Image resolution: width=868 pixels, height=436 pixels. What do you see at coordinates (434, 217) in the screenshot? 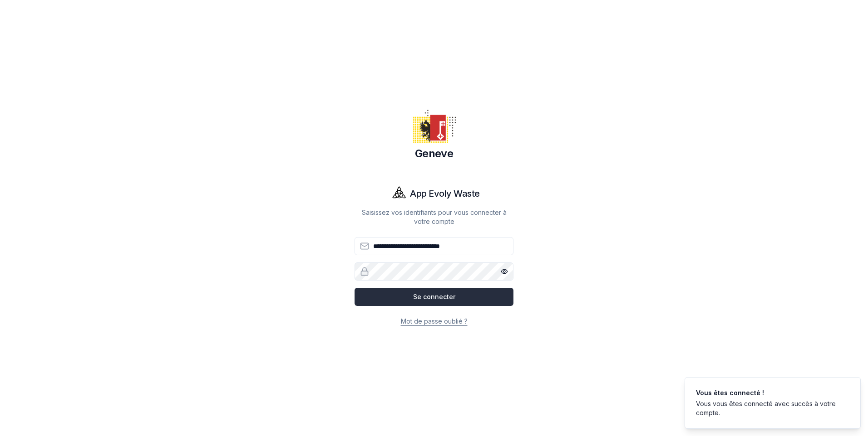
I see `p: Saisissez vos identifiants pour vous connecter à votre compte` at bounding box center [434, 217].